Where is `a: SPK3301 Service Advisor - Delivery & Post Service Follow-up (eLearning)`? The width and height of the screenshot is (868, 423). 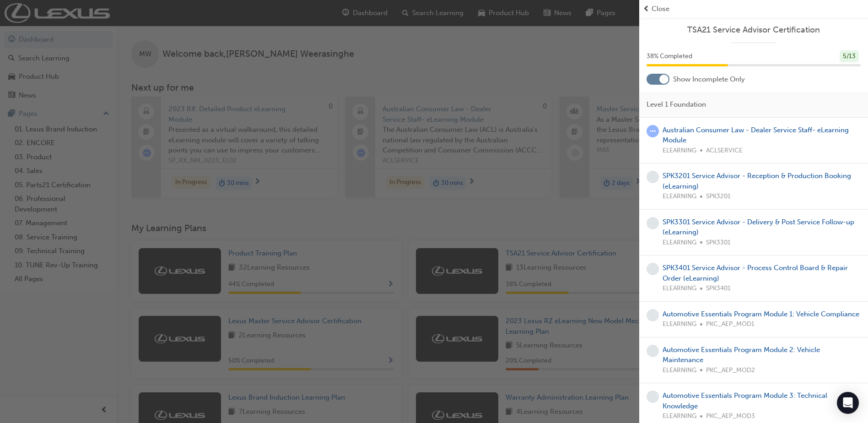
a: SPK3301 Service Advisor - Delivery & Post Service Follow-up (eLearning) is located at coordinates (757, 227).